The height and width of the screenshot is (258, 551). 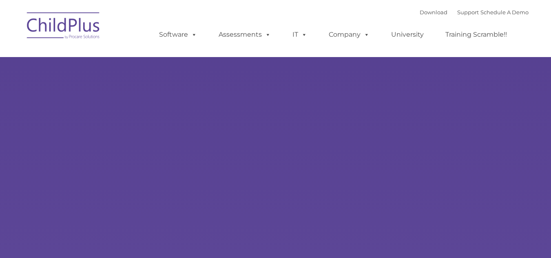 What do you see at coordinates (476, 35) in the screenshot?
I see `a: Training Scramble!!` at bounding box center [476, 35].